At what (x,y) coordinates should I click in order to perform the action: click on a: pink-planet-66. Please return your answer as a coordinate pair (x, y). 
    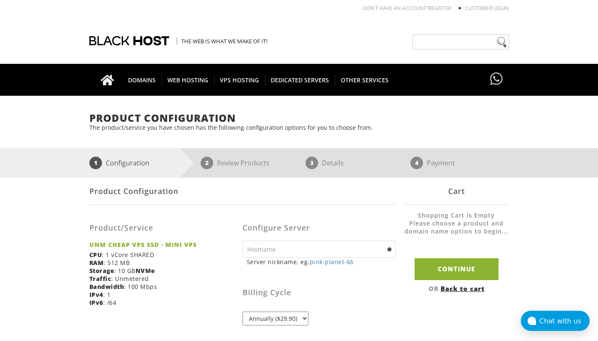
    Looking at the image, I should click on (331, 261).